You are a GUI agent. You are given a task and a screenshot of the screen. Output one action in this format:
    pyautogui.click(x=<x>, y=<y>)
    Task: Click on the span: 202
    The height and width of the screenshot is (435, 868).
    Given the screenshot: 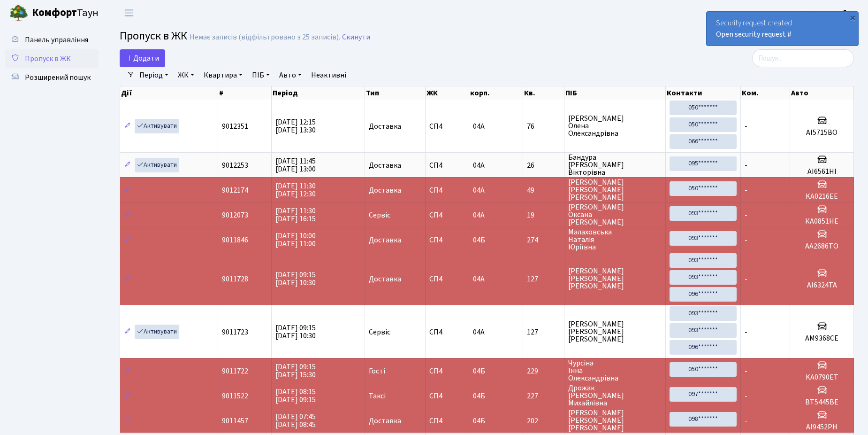 What is the action you would take?
    pyautogui.click(x=543, y=421)
    